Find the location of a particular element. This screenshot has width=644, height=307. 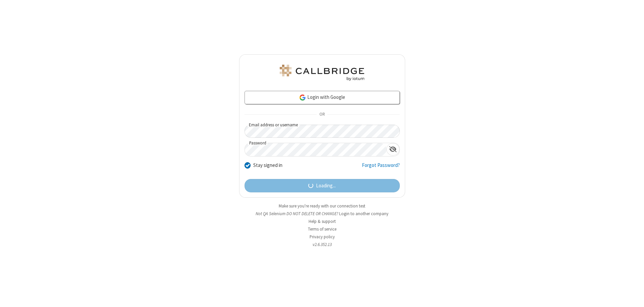

input: Email address or username is located at coordinates (322, 131).